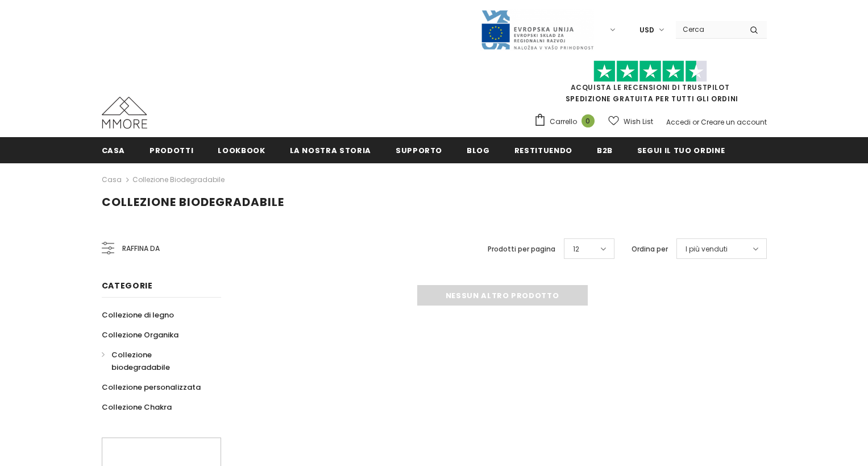  I want to click on span: Prodotti, so click(171, 150).